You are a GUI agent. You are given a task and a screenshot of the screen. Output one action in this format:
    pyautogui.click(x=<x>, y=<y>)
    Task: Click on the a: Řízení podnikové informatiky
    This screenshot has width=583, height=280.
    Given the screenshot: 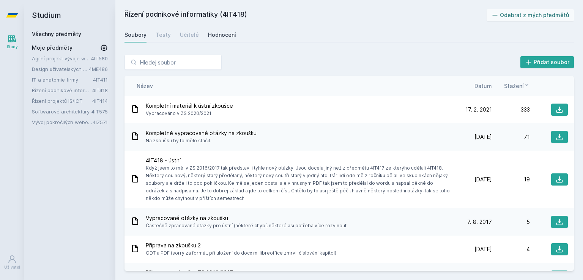 What is the action you would take?
    pyautogui.click(x=62, y=90)
    